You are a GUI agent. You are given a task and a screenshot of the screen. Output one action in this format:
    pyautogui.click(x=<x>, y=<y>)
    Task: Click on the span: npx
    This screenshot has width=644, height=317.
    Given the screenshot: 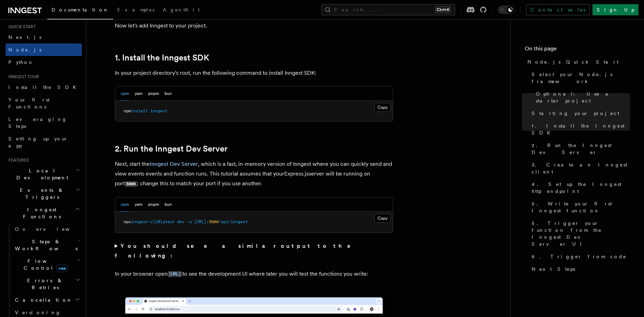 What is the action you would take?
    pyautogui.click(x=127, y=222)
    